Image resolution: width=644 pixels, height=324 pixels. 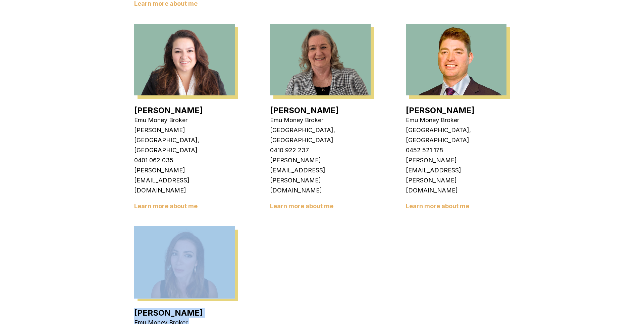 I want to click on img: Robyn Adams, so click(x=320, y=60).